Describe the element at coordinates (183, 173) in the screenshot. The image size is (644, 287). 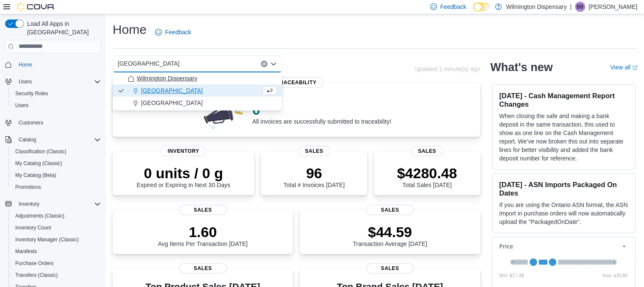
I see `p: 0 units / 0 g` at that location.